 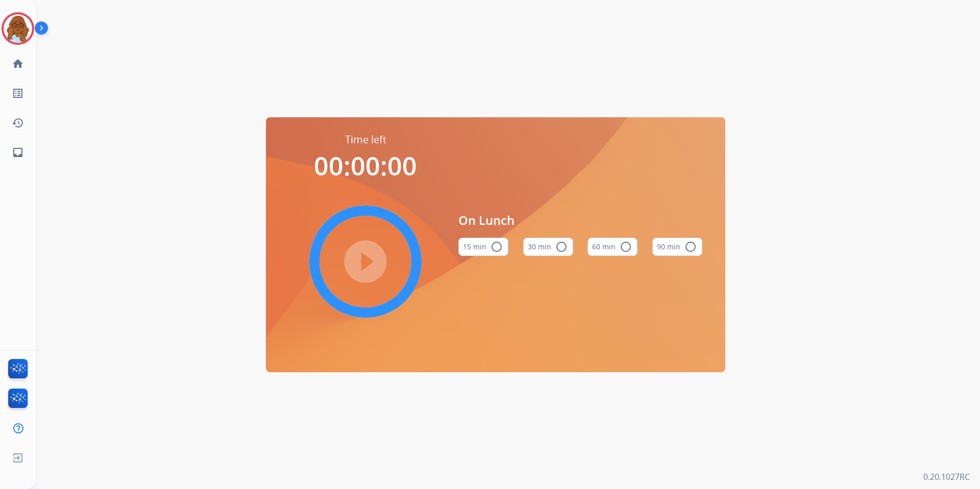 What do you see at coordinates (580, 220) in the screenshot?
I see `span: On Lunch` at bounding box center [580, 220].